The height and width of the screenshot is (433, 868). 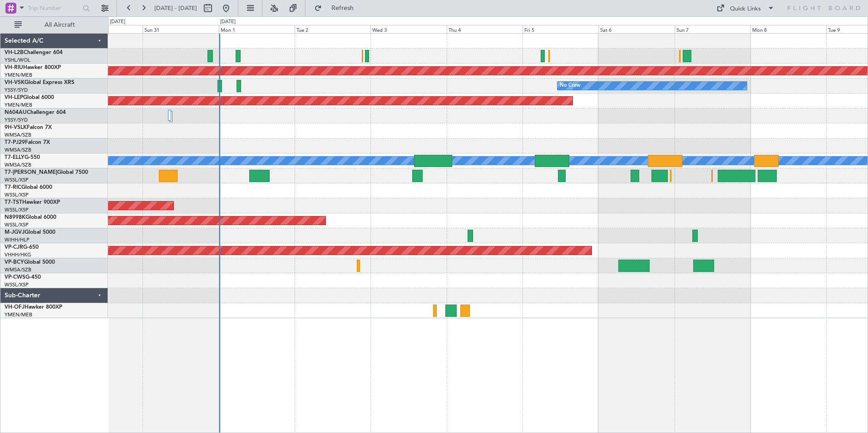 What do you see at coordinates (23, 278) in the screenshot?
I see `a: VP-CWSG-450` at bounding box center [23, 278].